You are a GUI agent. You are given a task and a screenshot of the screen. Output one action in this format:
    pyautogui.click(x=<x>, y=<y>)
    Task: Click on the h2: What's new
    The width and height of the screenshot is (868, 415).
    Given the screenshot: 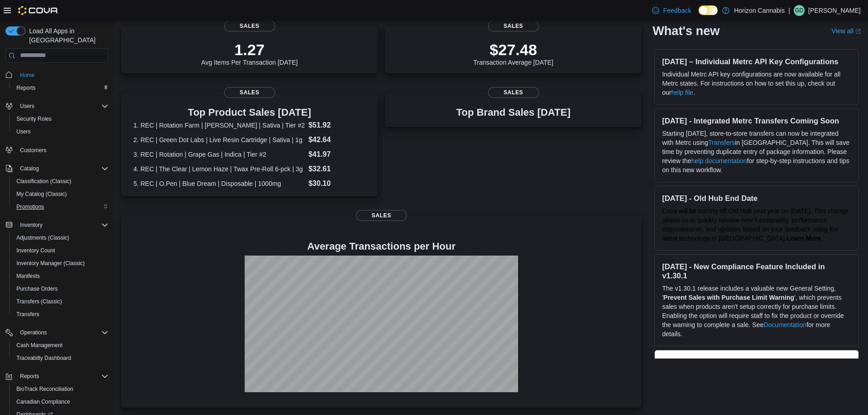 What is the action you would take?
    pyautogui.click(x=686, y=31)
    